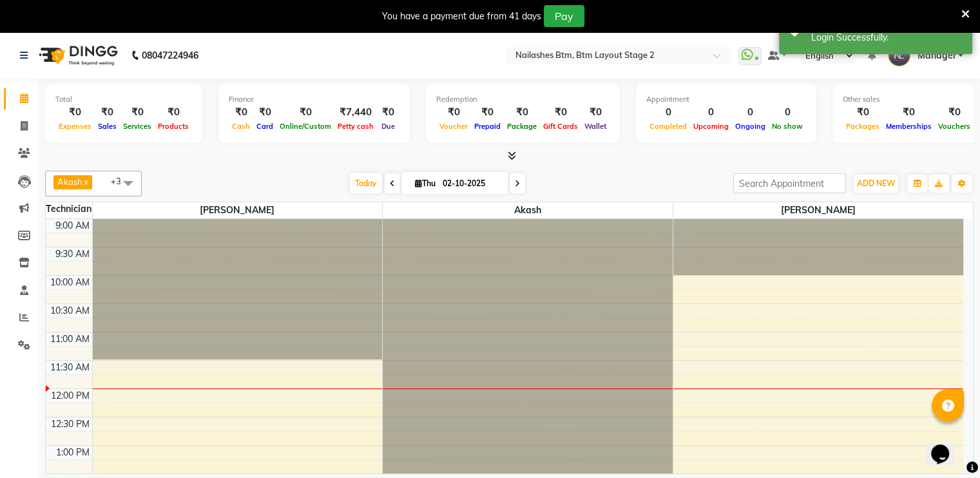 The height and width of the screenshot is (478, 980). I want to click on div: Login Successfully., so click(887, 37).